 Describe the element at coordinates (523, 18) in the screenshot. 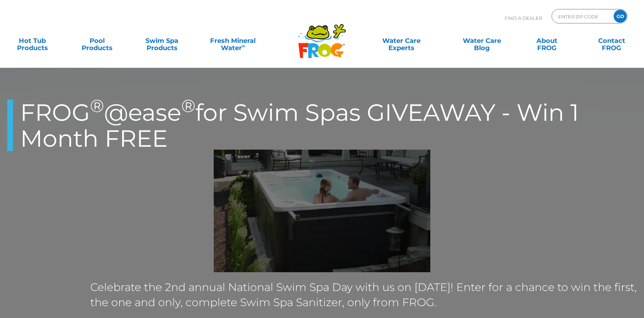

I see `p: Find A Dealer` at that location.